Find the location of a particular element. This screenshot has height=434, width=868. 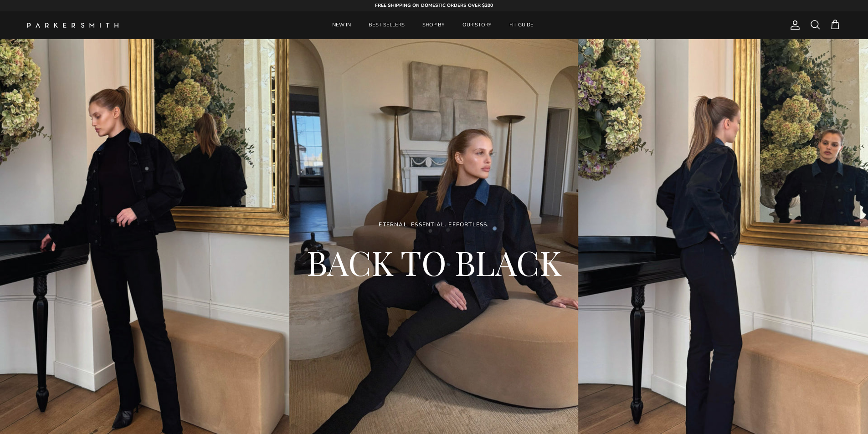

a: OUR STORY is located at coordinates (477, 25).